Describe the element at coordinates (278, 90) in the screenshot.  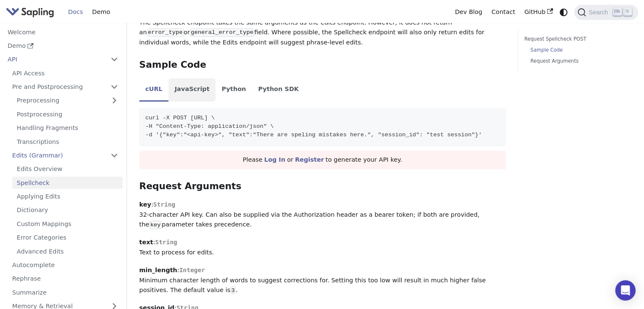
I see `li: Python SDK` at that location.